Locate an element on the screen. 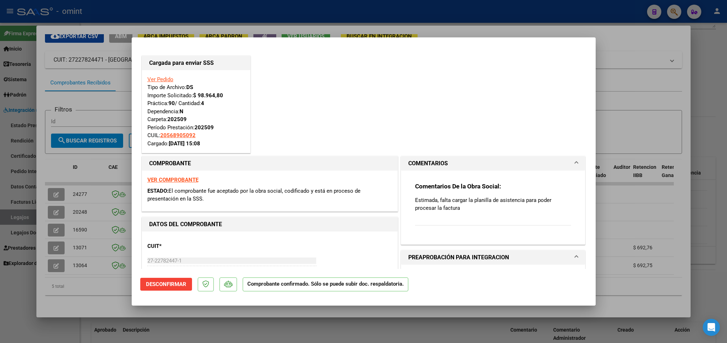 This screenshot has height=343, width=727. strong: $ 98.964,80 is located at coordinates (208, 96).